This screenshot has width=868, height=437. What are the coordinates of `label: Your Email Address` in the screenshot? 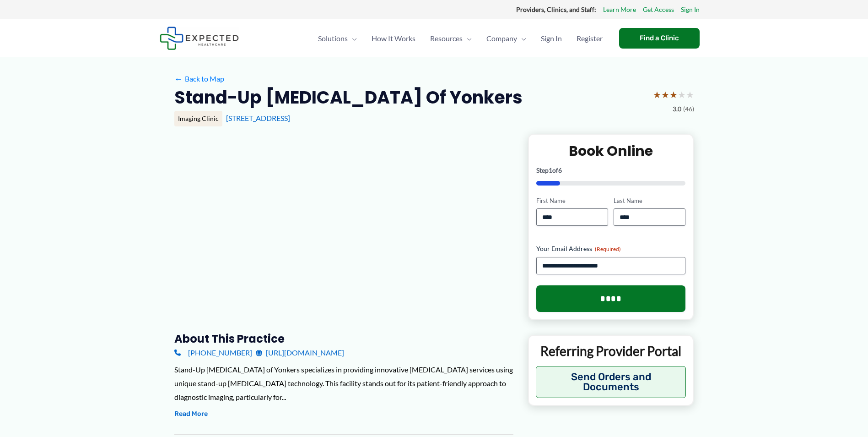 It's located at (611, 248).